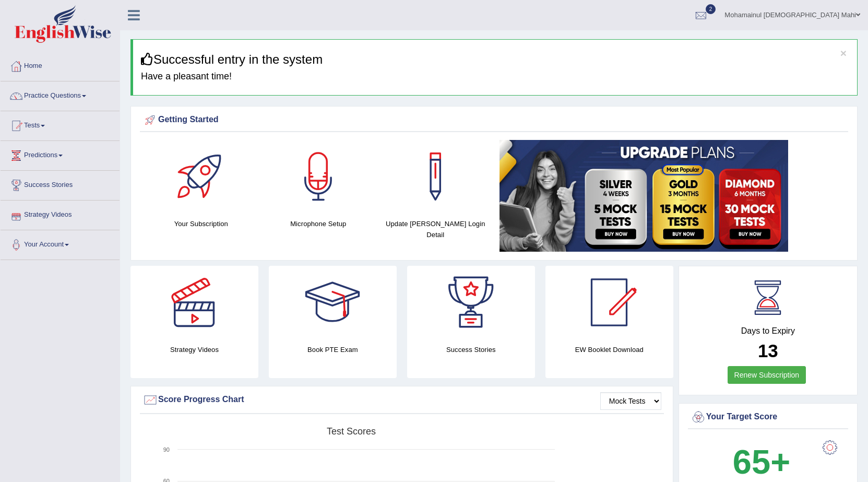  What do you see at coordinates (495, 60) in the screenshot?
I see `h3: Successful entry in the system` at bounding box center [495, 60].